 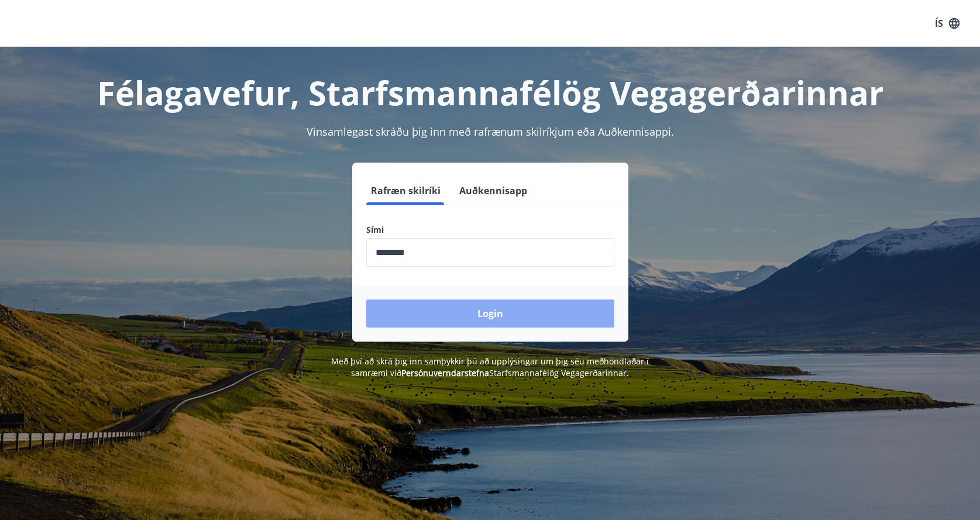 What do you see at coordinates (493, 191) in the screenshot?
I see `button: Auðkennisapp` at bounding box center [493, 191].